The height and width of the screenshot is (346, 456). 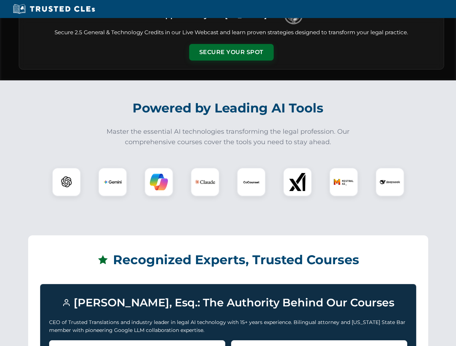 I want to click on img: Copilot Logo, so click(x=159, y=182).